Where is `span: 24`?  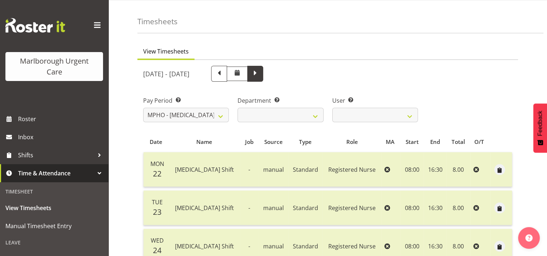
span: 24 is located at coordinates (157, 250).